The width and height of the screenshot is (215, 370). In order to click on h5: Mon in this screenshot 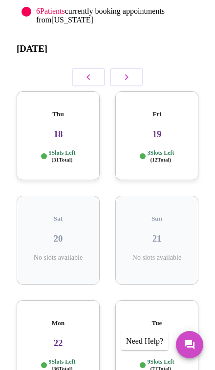, I will do `click(58, 323)`.